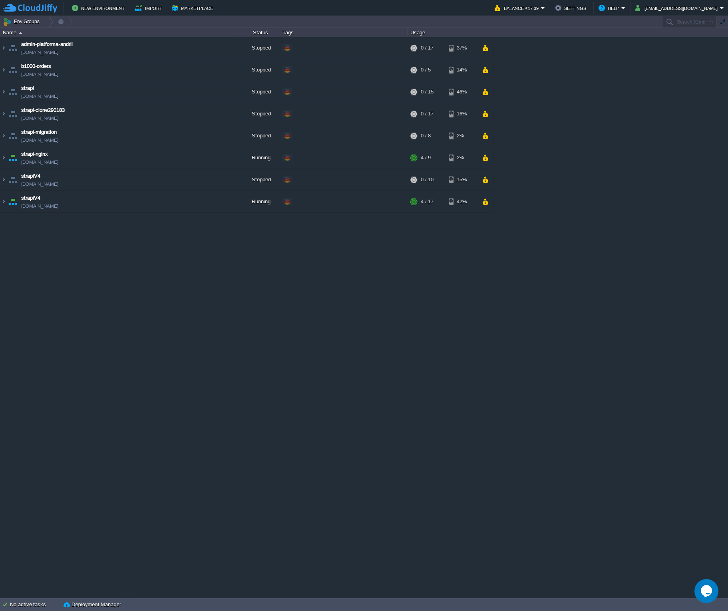 Image resolution: width=728 pixels, height=611 pixels. I want to click on a: strapi-migration, so click(39, 132).